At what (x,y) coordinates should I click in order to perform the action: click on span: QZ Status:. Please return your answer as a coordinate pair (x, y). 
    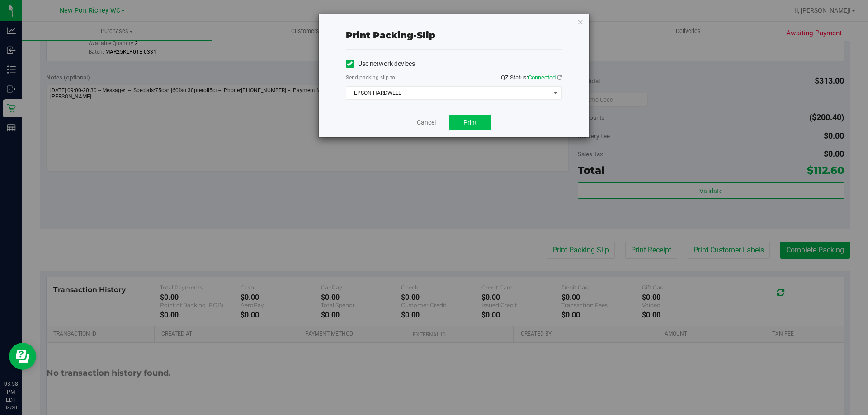
    Looking at the image, I should click on (531, 77).